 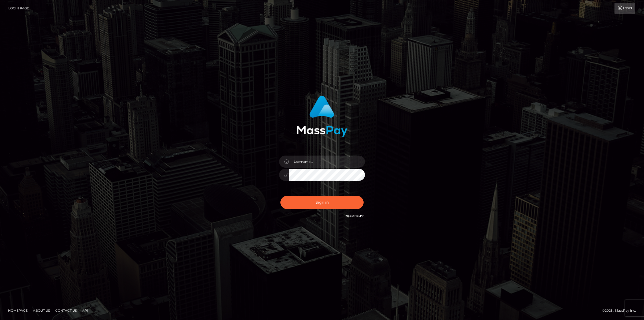 What do you see at coordinates (18, 310) in the screenshot?
I see `a: Homepage` at bounding box center [18, 310].